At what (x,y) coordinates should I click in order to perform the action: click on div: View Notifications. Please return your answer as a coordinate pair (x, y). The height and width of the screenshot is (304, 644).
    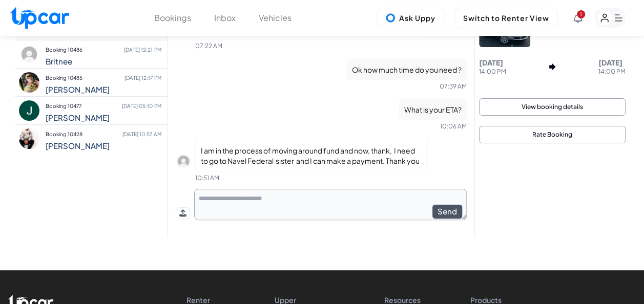
    Looking at the image, I should click on (577, 18).